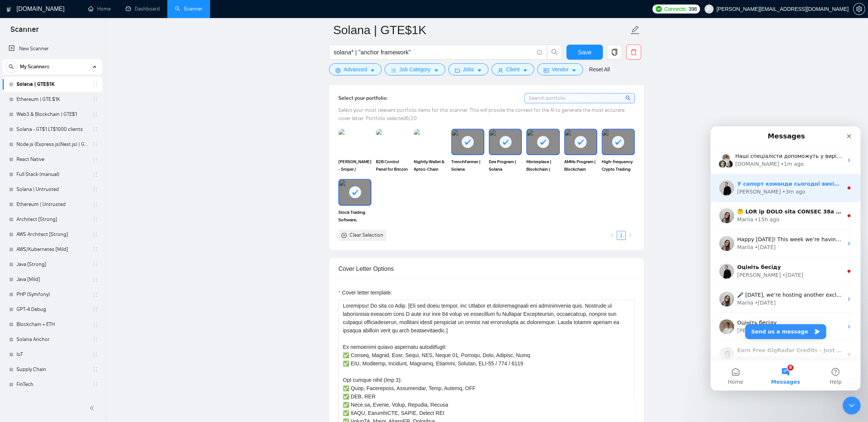  What do you see at coordinates (501, 70) in the screenshot?
I see `span: user` at bounding box center [501, 70].